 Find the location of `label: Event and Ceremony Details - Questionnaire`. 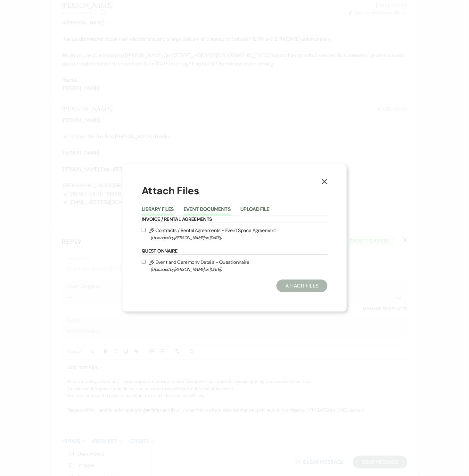

label: Event and Ceremony Details - Questionnaire is located at coordinates (234, 266).